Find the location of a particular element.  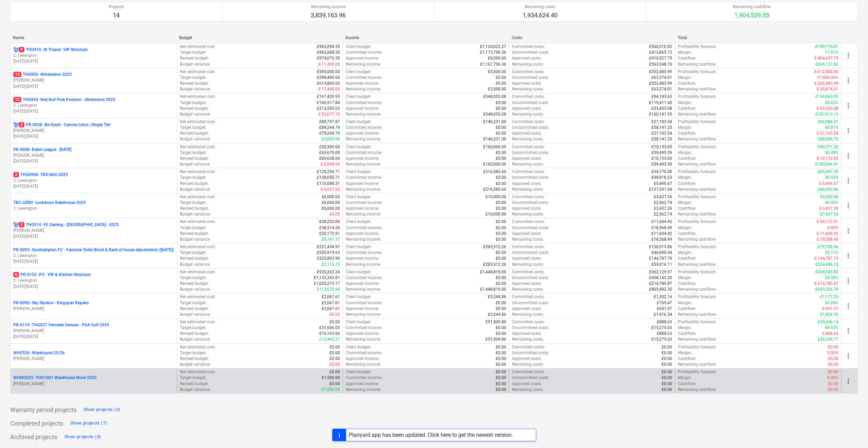

p: £410,527.79 is located at coordinates (660, 58).